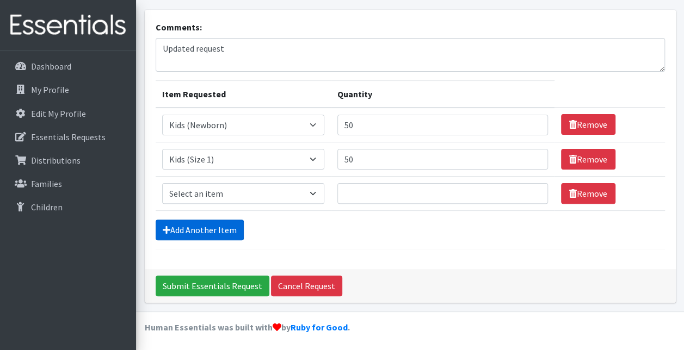 Image resolution: width=684 pixels, height=350 pixels. Describe the element at coordinates (243, 94) in the screenshot. I see `th: Item Requested` at that location.